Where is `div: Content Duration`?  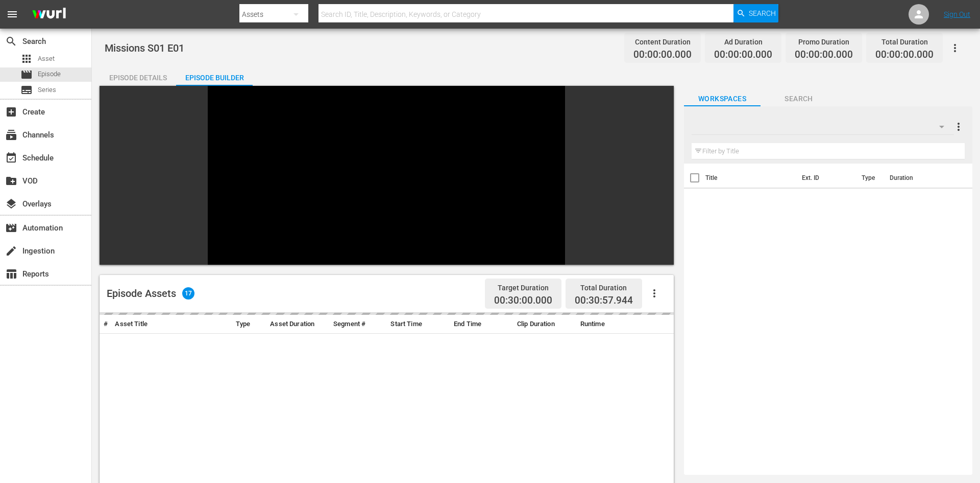
div: Content Duration is located at coordinates (663, 42).